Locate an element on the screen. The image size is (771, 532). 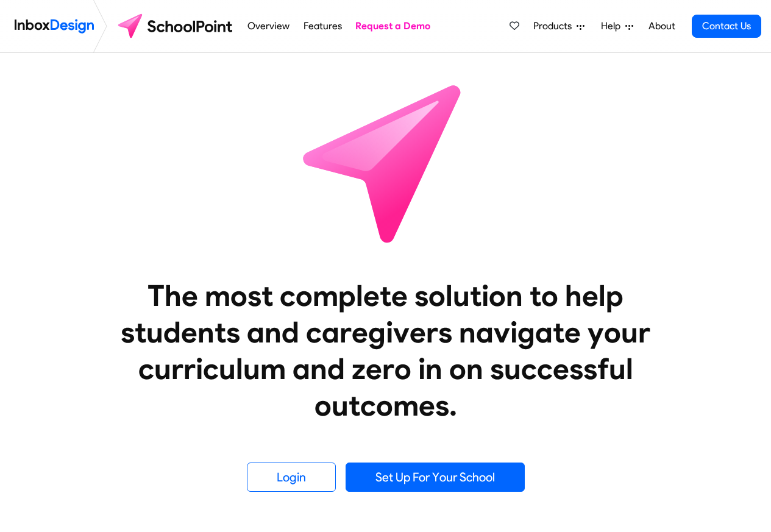
a: Overview is located at coordinates (269, 26).